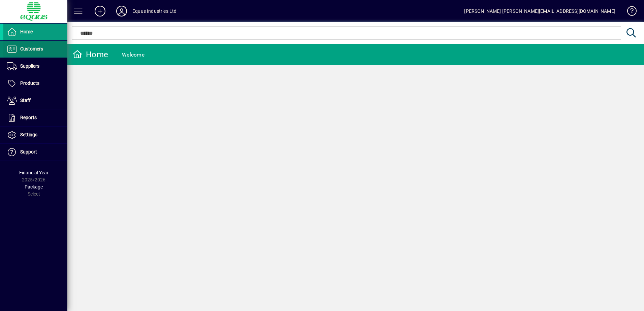 This screenshot has height=311, width=644. What do you see at coordinates (29, 66) in the screenshot?
I see `span: Suppliers` at bounding box center [29, 66].